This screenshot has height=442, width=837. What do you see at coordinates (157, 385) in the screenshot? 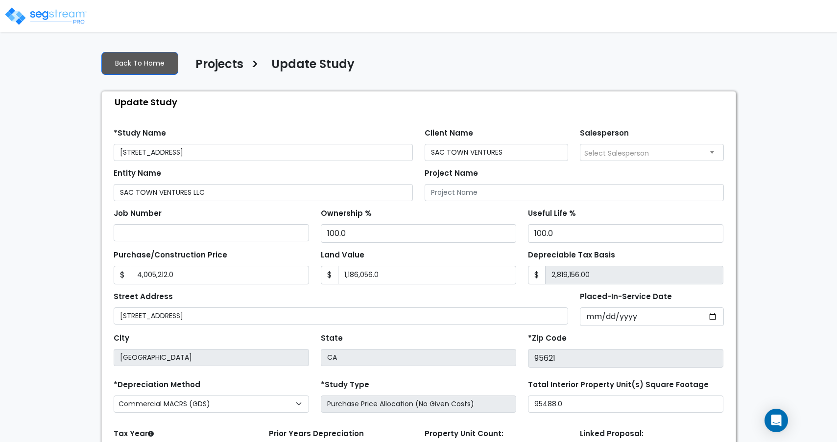
I see `label: *Depreciation Method` at bounding box center [157, 385].